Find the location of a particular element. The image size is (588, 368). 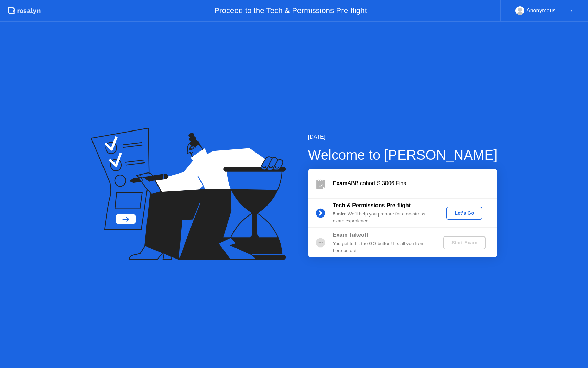

b: Exam Takeoff is located at coordinates (351, 235).